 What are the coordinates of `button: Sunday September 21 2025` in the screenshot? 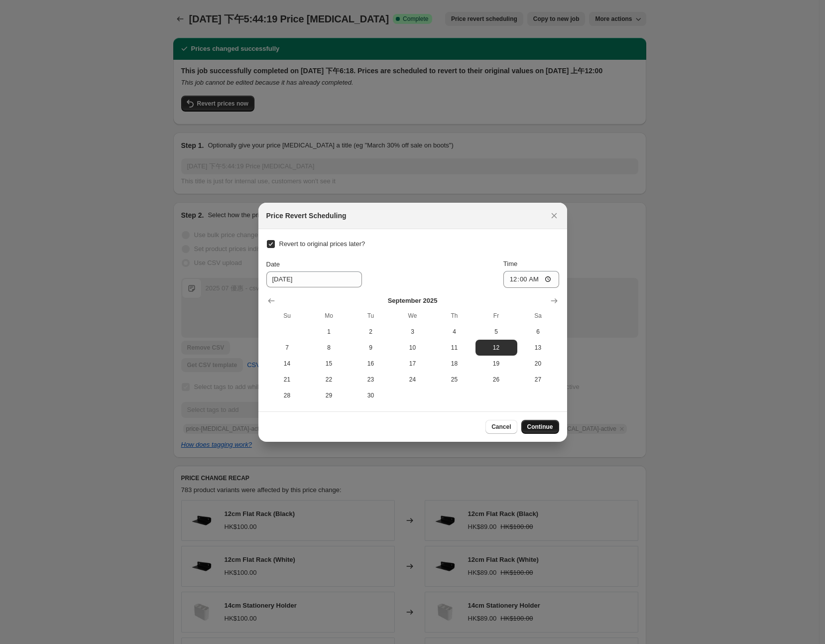 It's located at (287, 380).